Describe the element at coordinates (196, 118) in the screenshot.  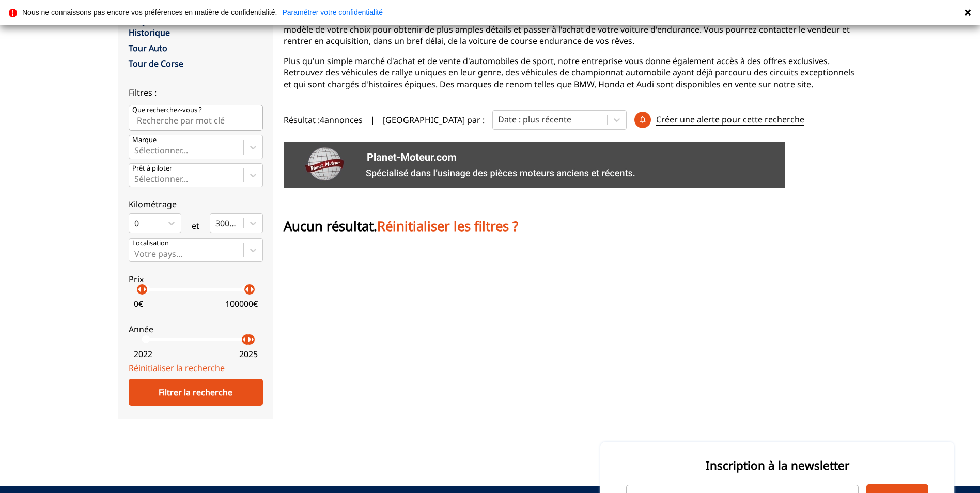
I see `input: Que recherchez-vous ?` at that location.